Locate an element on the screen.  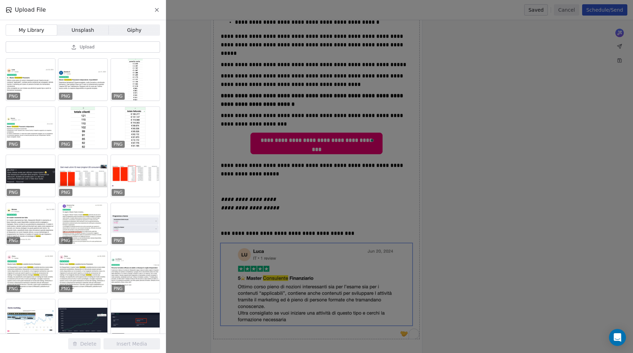
button: Insert Media is located at coordinates (132, 344).